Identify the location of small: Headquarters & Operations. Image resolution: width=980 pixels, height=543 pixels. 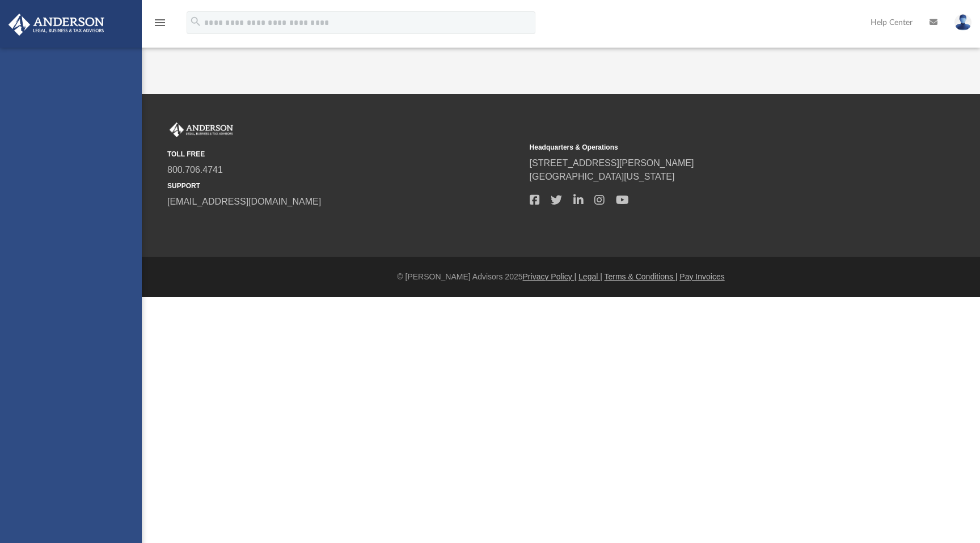
(707, 147).